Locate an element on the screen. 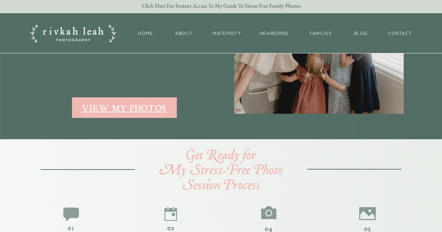  div: Click Here for Instant Access to my Guide to Stress-Free Family Photos is located at coordinates (221, 6).